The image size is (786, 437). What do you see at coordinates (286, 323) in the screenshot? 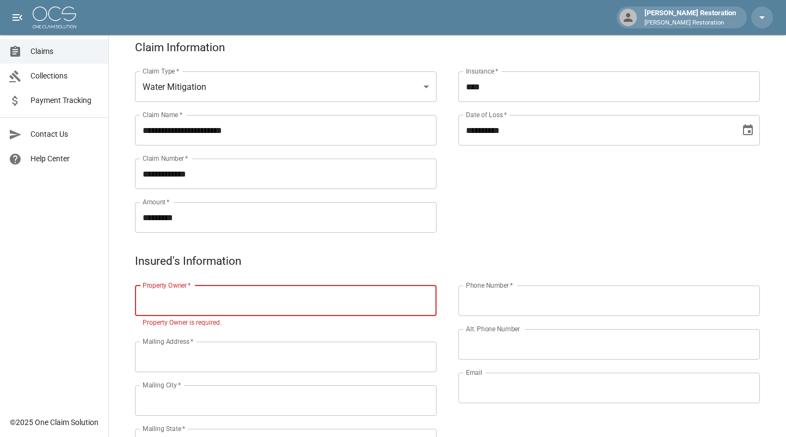
I see `p: Property Owner is required.` at bounding box center [286, 323].